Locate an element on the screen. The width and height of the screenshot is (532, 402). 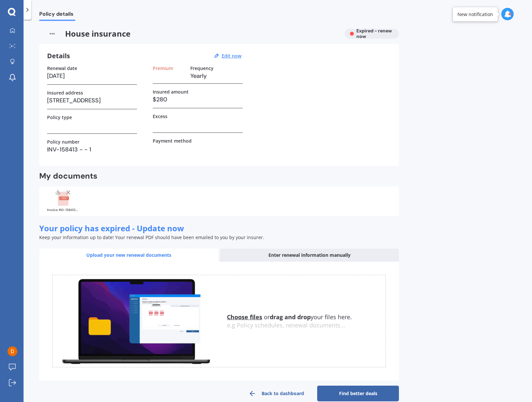
h3: Details is located at coordinates (59, 56).